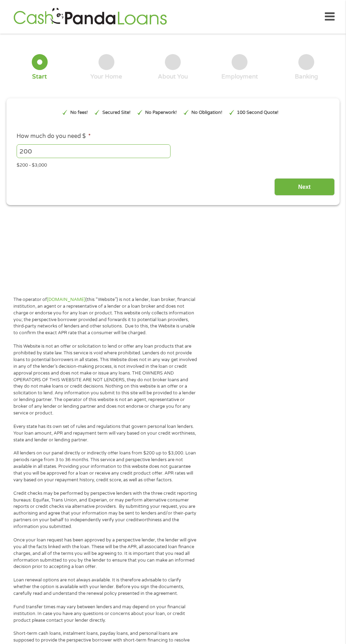  I want to click on p: No fees!, so click(79, 112).